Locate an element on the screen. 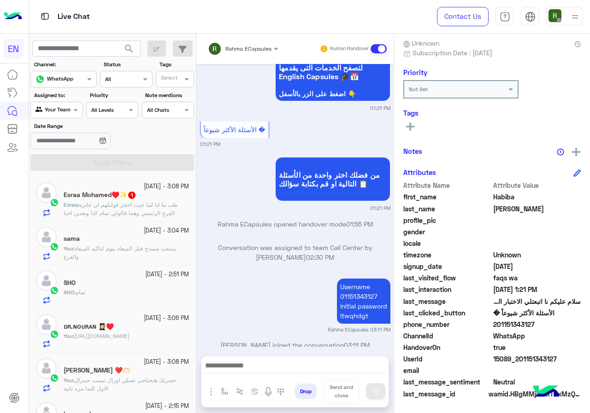 The height and width of the screenshot is (413, 590). a: tab is located at coordinates (505, 17).